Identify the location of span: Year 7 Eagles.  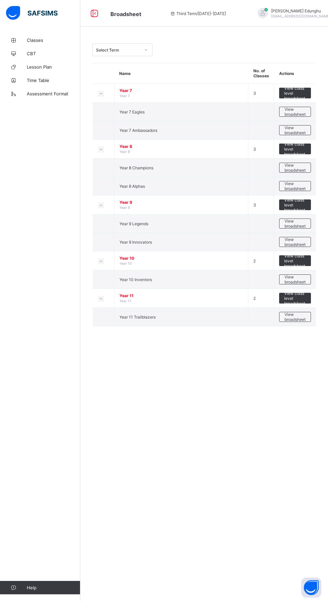
(132, 112).